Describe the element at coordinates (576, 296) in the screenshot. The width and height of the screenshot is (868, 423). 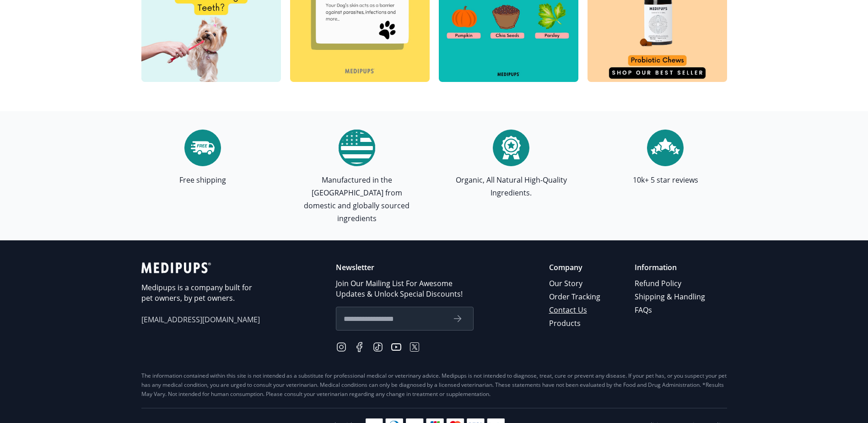
I see `a: Order Tracking` at that location.